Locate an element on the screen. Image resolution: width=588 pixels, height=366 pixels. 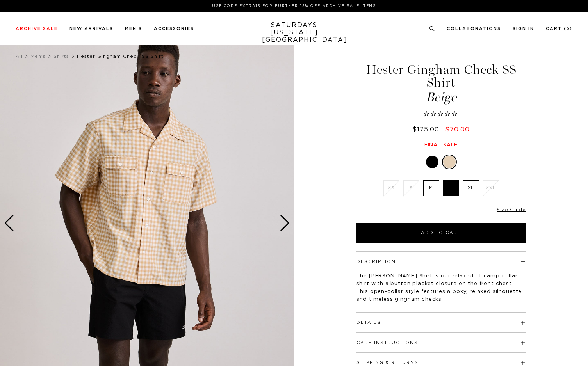
span: Hester Gingham Check SS Shirt is located at coordinates (121, 56).